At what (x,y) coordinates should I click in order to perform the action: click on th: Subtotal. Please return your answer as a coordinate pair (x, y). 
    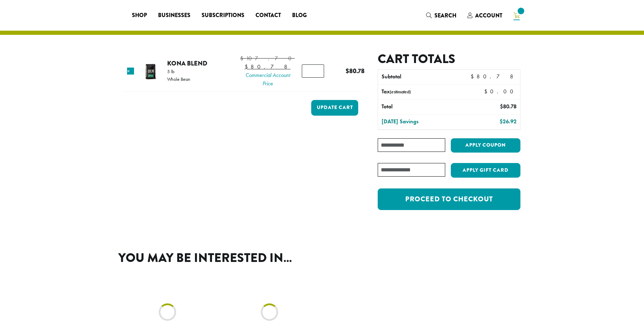
    Looking at the image, I should click on (420, 77).